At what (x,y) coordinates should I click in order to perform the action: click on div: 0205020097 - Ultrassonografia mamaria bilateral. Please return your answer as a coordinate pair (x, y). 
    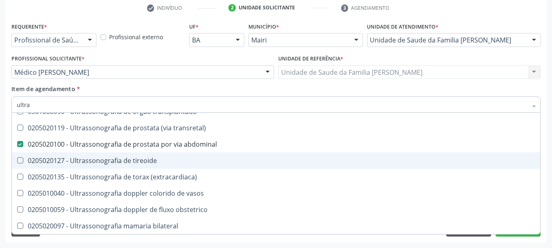
    Looking at the image, I should click on (276, 226).